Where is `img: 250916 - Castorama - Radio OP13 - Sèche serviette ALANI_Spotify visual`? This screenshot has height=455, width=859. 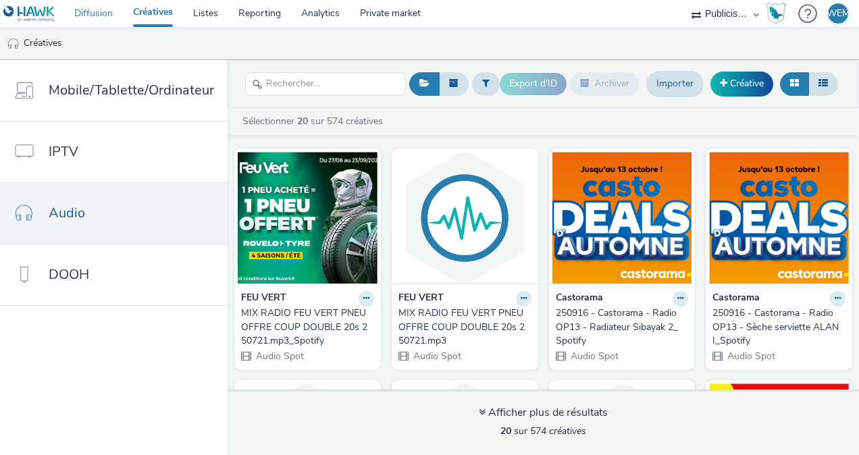
img: 250916 - Castorama - Radio OP13 - Sèche serviette ALANI_Spotify visual is located at coordinates (779, 217).